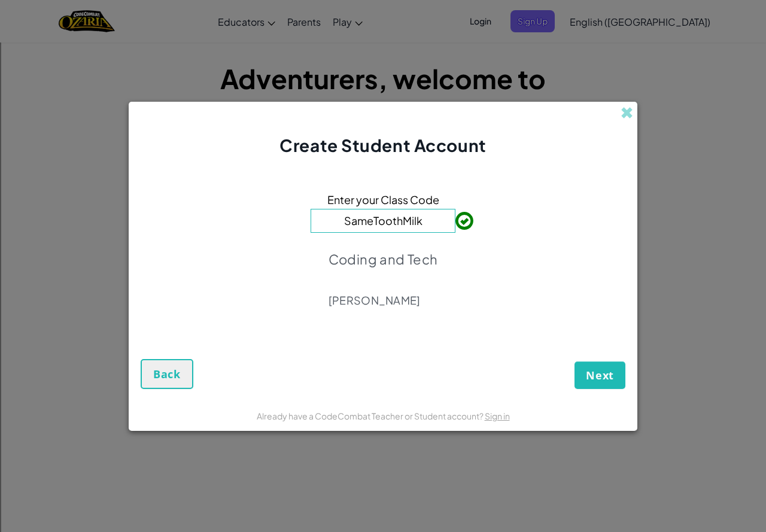 This screenshot has width=766, height=532. What do you see at coordinates (167, 374) in the screenshot?
I see `button: Back` at bounding box center [167, 374].